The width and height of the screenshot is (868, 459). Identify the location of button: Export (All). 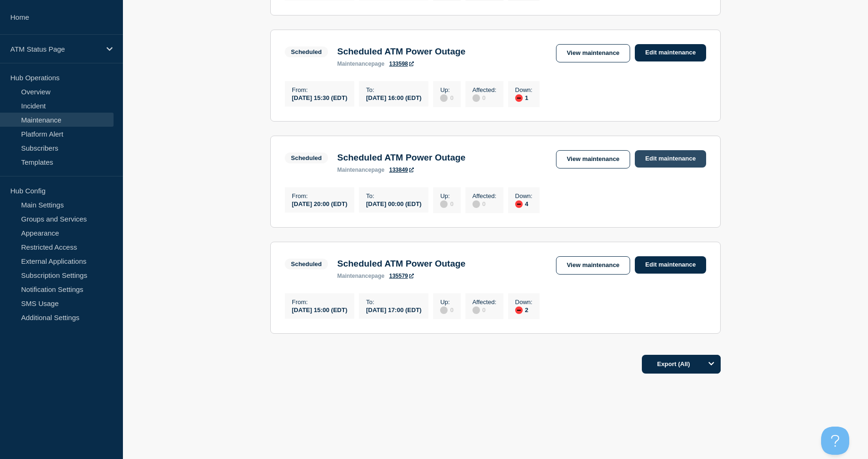
(681, 364).